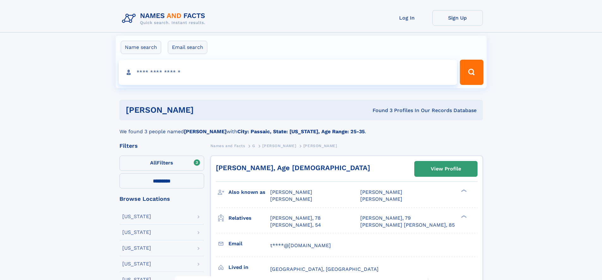 Image resolution: width=602 pixels, height=280 pixels. Describe the element at coordinates (458, 18) in the screenshot. I see `a: Sign Up` at that location.